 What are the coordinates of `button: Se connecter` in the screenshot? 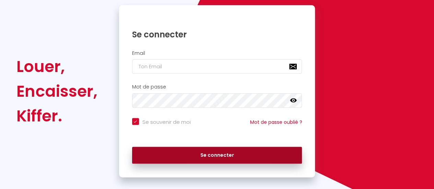 It's located at (217, 155).